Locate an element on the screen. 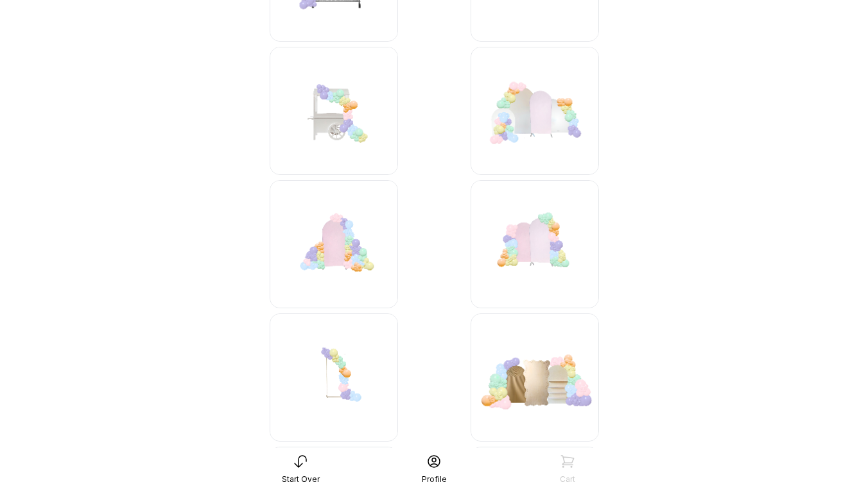 This screenshot has width=868, height=489. div: Cart is located at coordinates (567, 479).